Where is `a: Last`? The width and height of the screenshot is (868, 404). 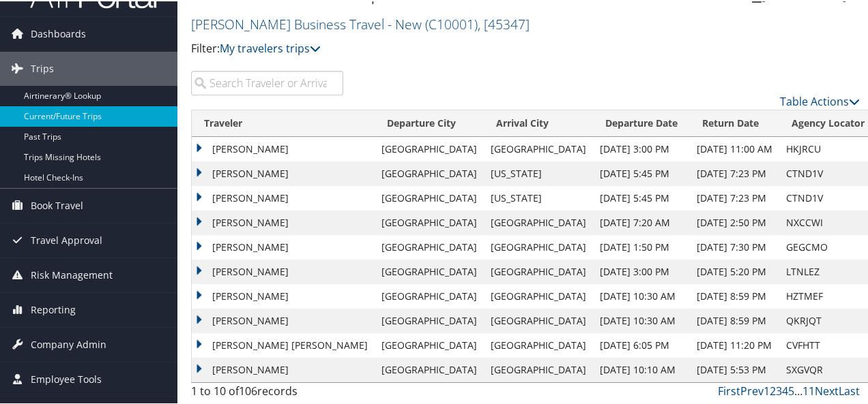
a: Last is located at coordinates (849, 390).